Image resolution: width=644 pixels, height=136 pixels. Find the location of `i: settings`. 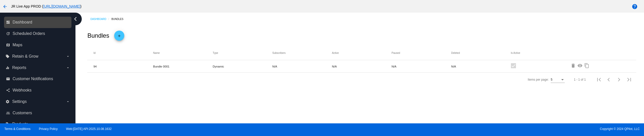

i: settings is located at coordinates (7, 101).